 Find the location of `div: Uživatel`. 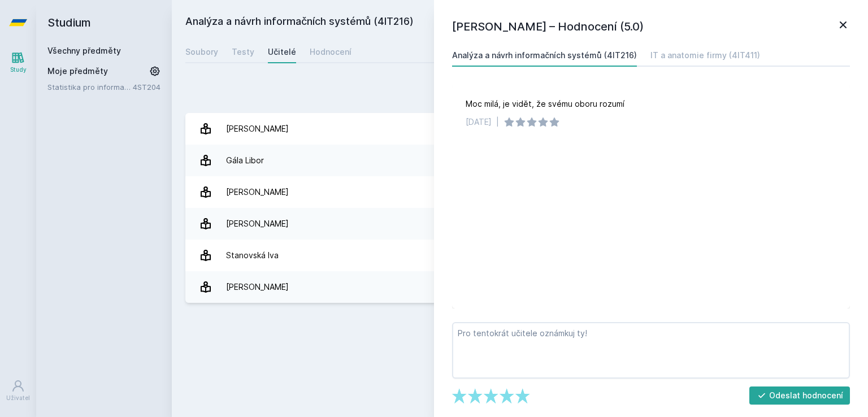

div: Uživatel is located at coordinates (18, 398).